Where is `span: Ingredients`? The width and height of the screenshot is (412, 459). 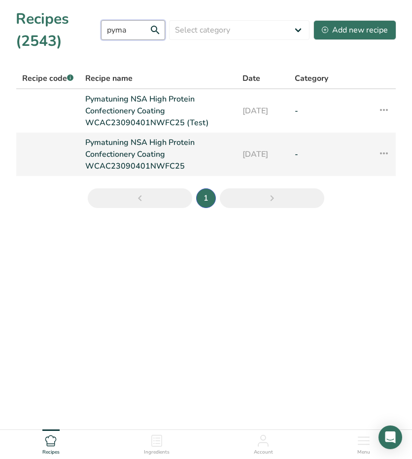 span: Ingredients is located at coordinates (157, 452).